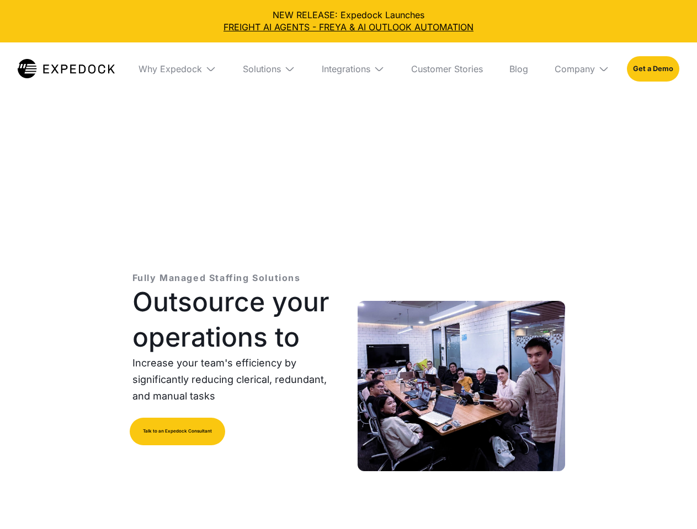 The image size is (697, 529). What do you see at coordinates (447, 69) in the screenshot?
I see `a: Customer Stories` at bounding box center [447, 69].